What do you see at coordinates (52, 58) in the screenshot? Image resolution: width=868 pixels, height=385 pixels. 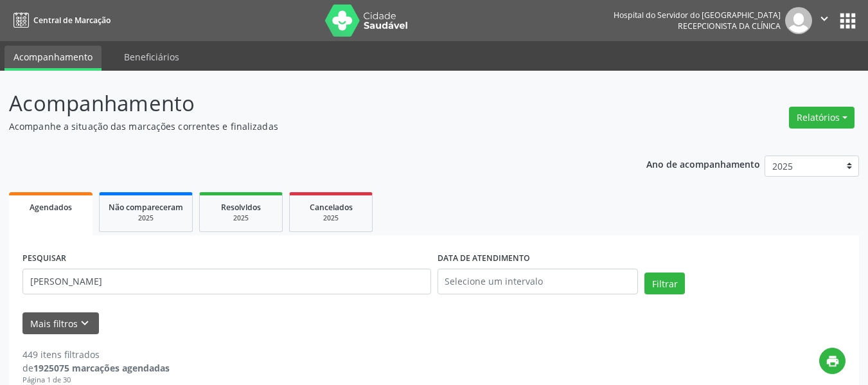 I see `a: Acompanhamento` at bounding box center [52, 58].